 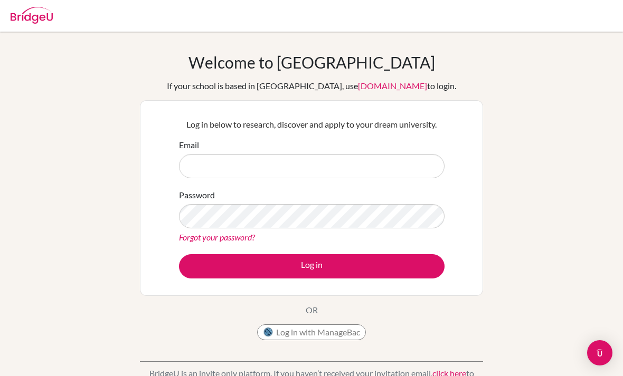 I want to click on button: Log in with ManageBac, so click(x=311, y=332).